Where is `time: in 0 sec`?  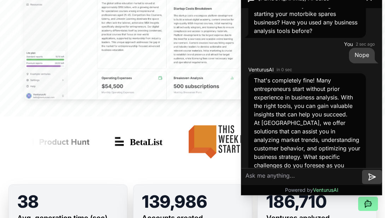
time: in 0 sec is located at coordinates (284, 70).